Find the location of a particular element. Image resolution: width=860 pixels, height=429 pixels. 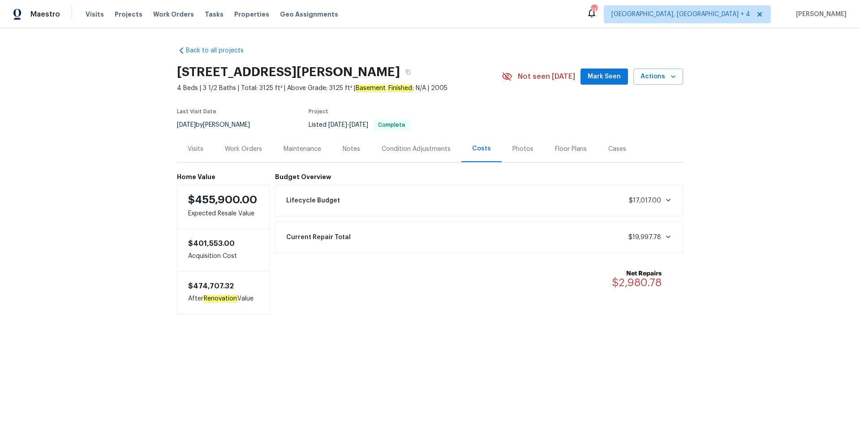

h6: Home Value is located at coordinates (223, 177).